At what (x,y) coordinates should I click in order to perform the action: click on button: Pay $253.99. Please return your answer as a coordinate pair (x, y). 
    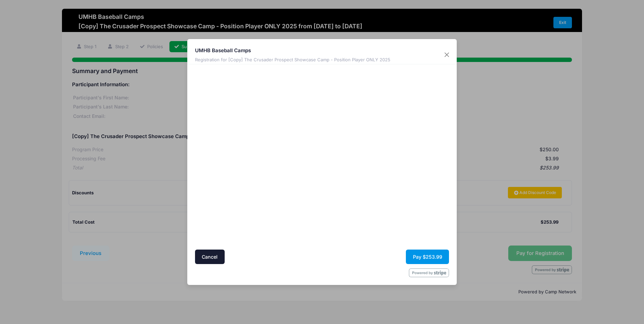
    Looking at the image, I should click on (427, 257).